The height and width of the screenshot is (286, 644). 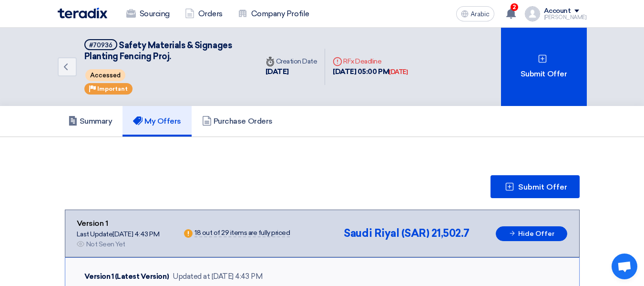 I want to click on a: My Offers, so click(x=157, y=121).